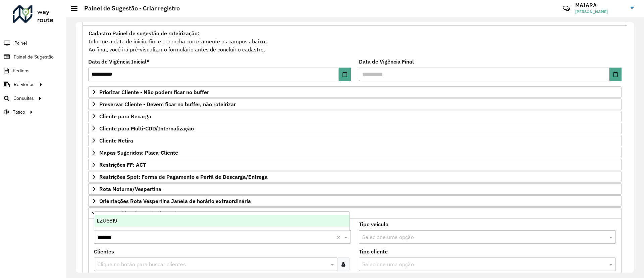  Describe the element at coordinates (138, 152) in the screenshot. I see `span: Mapas Sugeridos: Placa-Cliente` at that location.